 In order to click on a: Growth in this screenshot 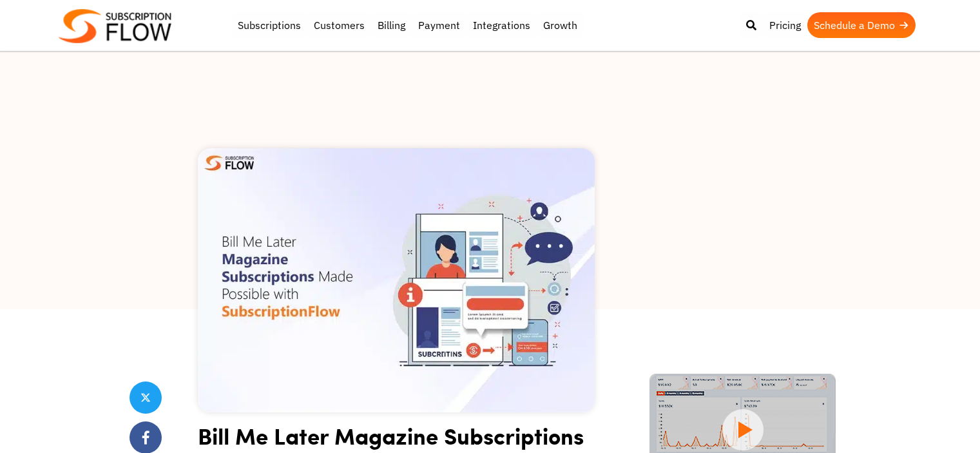, I will do `click(560, 25)`.